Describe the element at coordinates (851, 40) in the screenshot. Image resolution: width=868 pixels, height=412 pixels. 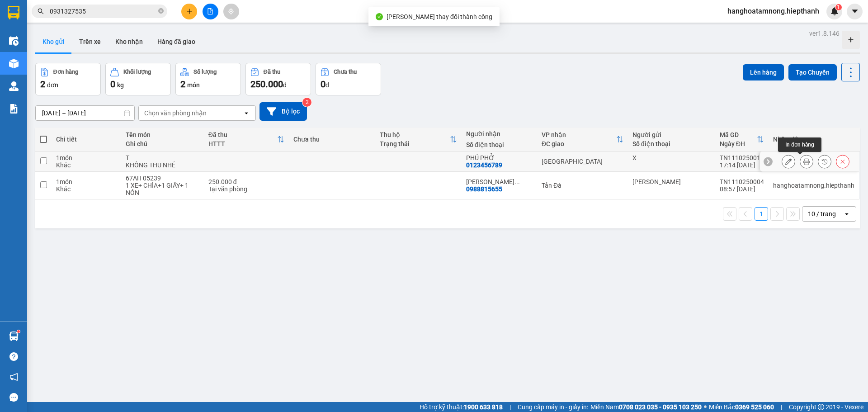
I see `div: Tạo kho hàng mới` at that location.